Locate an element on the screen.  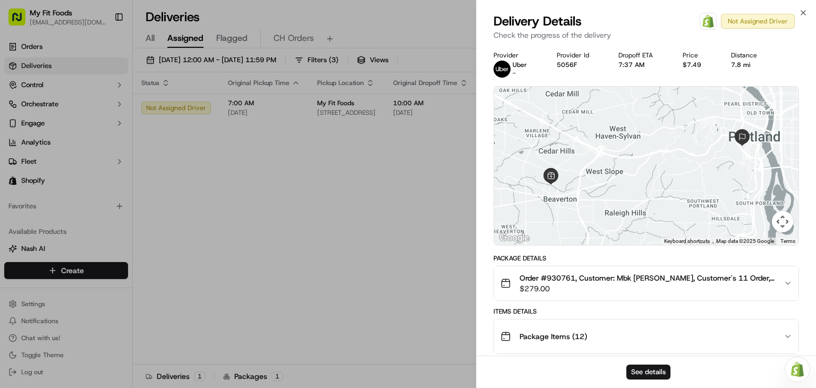
div: 7.8 mi is located at coordinates (750, 65).